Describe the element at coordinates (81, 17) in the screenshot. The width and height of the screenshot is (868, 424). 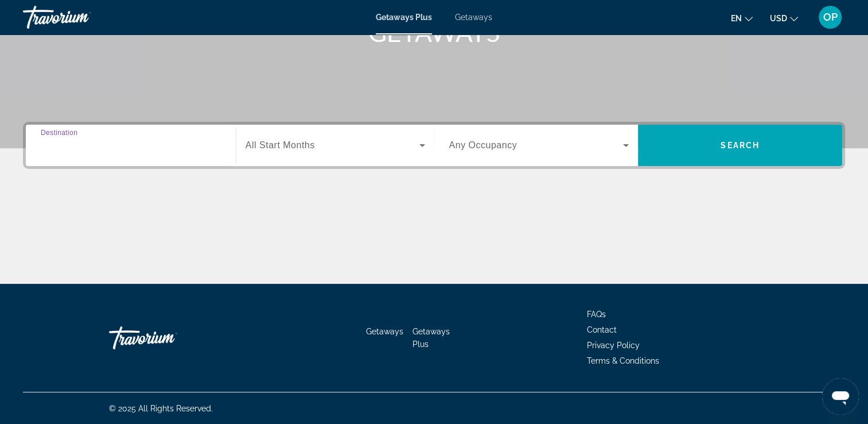
I see `a: Travorium` at that location.